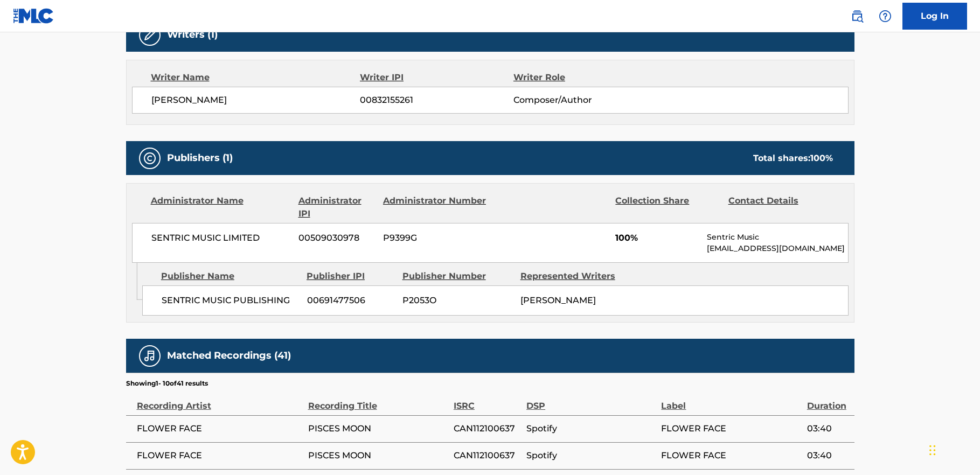  What do you see at coordinates (230, 276) in the screenshot?
I see `div: Publisher Name` at bounding box center [230, 276].